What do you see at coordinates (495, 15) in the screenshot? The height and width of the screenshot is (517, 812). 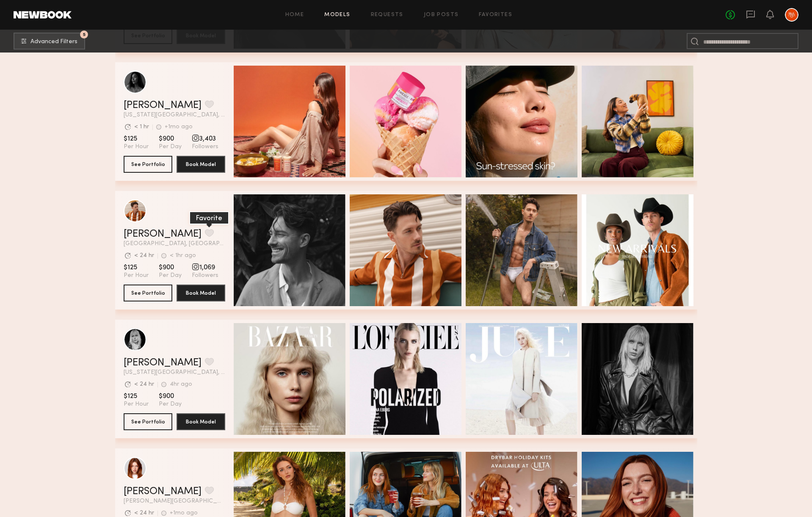 I see `a: Favorites` at bounding box center [495, 15].